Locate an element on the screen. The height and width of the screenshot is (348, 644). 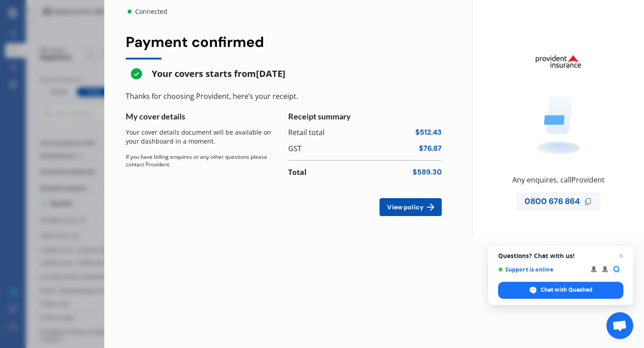
span: $512.43 is located at coordinates (428, 132).